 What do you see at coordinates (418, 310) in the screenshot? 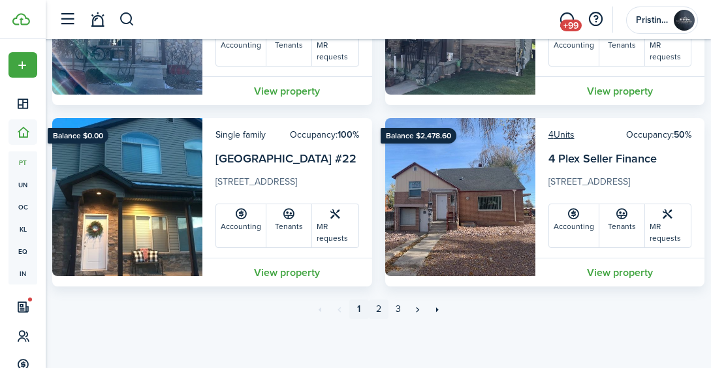
I see `a: Next` at bounding box center [418, 310].